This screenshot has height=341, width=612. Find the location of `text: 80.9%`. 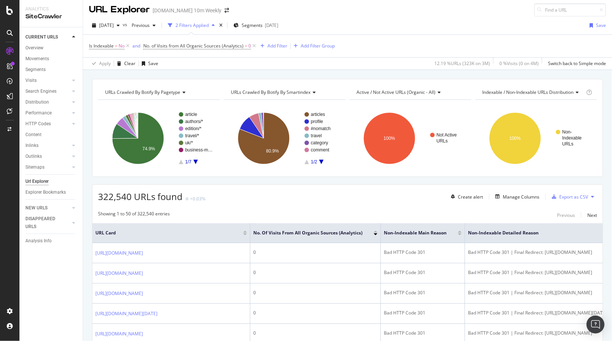

text: 80.9% is located at coordinates (272, 151).